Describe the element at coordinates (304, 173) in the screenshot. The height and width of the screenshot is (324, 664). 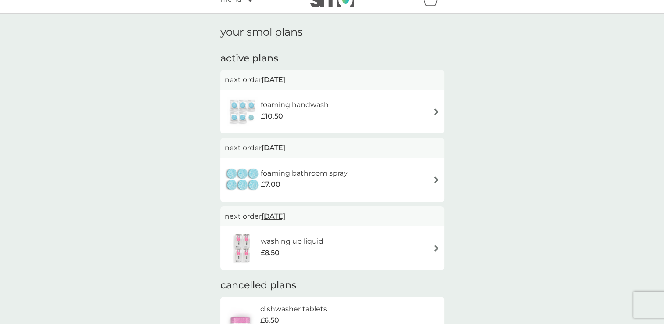
I see `h6: foaming bathroom spray` at that location.